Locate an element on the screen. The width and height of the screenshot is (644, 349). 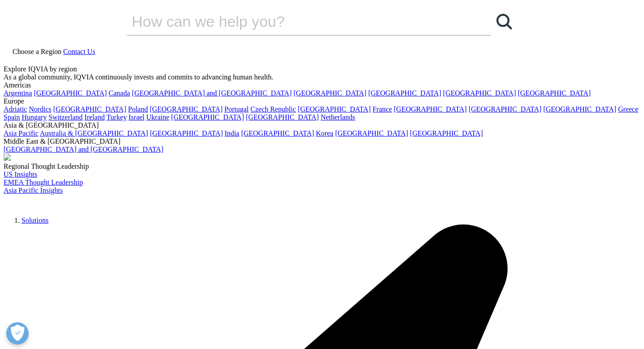
input: Search is located at coordinates (296, 21).